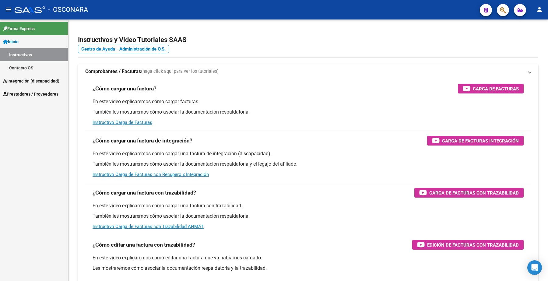 The height and width of the screenshot is (281, 548). I want to click on div: Open Intercom Messenger, so click(535, 268).